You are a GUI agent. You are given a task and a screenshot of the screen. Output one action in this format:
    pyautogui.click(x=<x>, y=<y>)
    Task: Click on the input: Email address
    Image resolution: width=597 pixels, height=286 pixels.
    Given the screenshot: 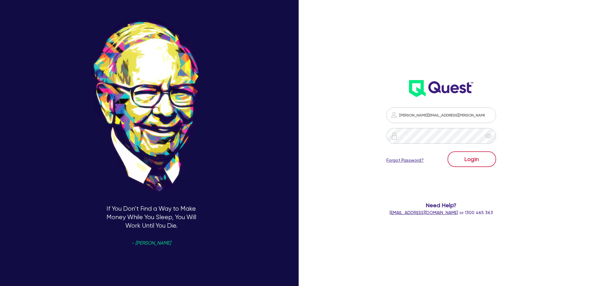 What is the action you would take?
    pyautogui.click(x=441, y=115)
    